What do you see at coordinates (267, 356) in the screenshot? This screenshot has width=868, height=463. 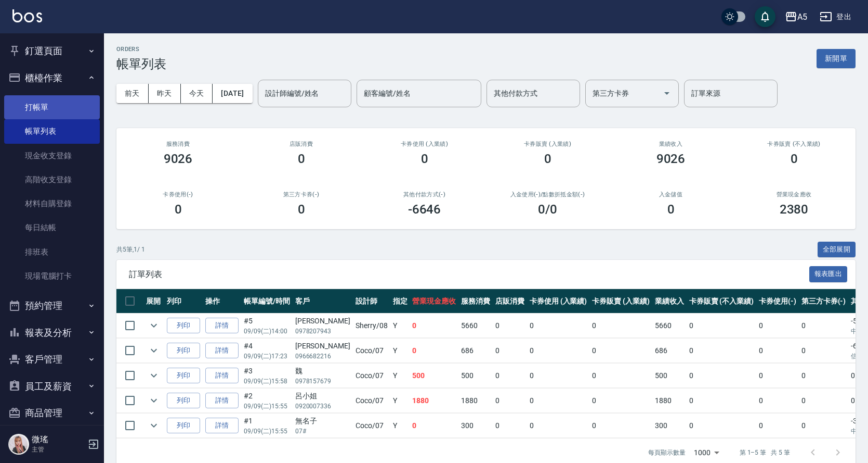 I see `p: 09/09 (二) 17:23` at bounding box center [267, 356].